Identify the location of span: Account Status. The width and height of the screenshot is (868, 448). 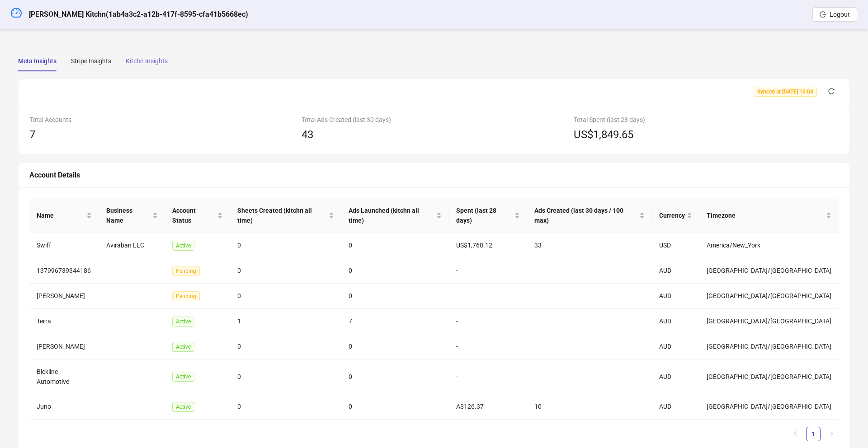
(194, 216).